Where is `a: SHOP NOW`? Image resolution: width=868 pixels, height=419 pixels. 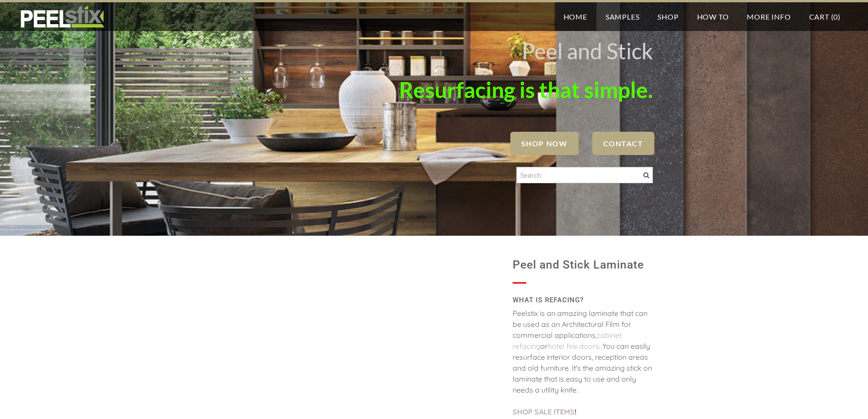 a: SHOP NOW is located at coordinates (544, 143).